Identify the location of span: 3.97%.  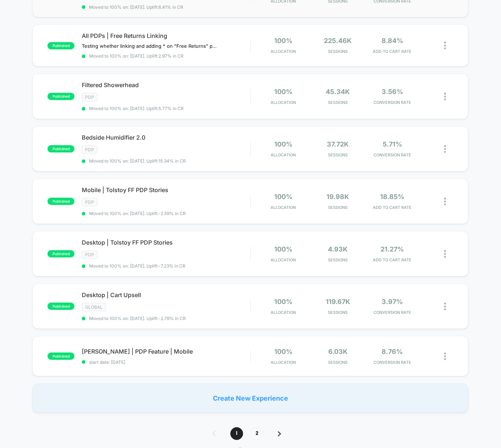
(392, 302).